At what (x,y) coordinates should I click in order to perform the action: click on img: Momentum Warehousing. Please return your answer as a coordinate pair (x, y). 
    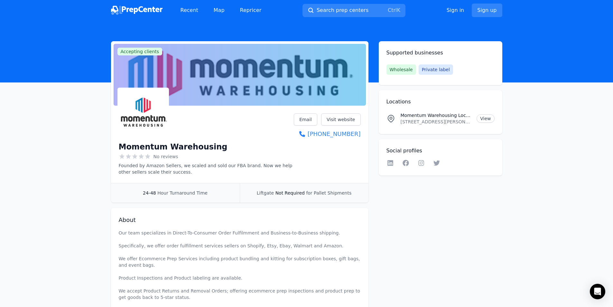
    Looking at the image, I should click on (143, 113).